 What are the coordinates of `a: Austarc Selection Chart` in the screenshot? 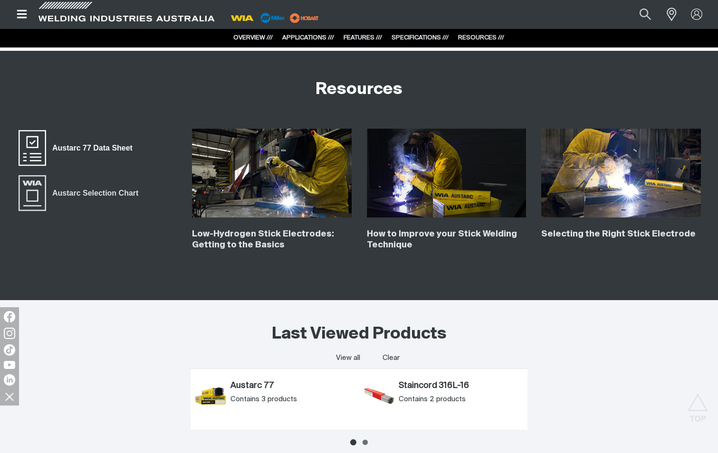 It's located at (81, 193).